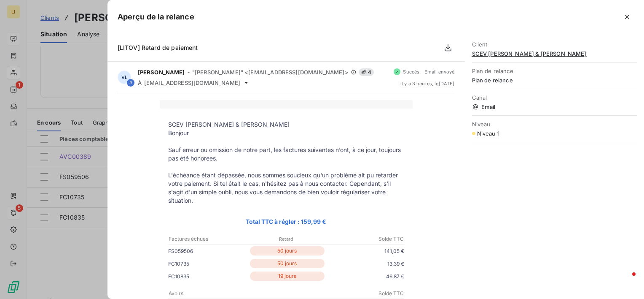 The width and height of the screenshot is (644, 299). I want to click on p: FC10735, so click(208, 263).